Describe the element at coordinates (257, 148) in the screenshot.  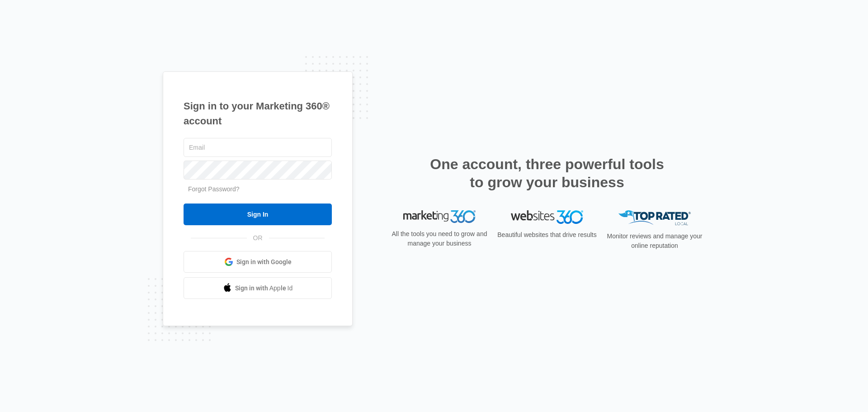
I see `input: Email` at that location.